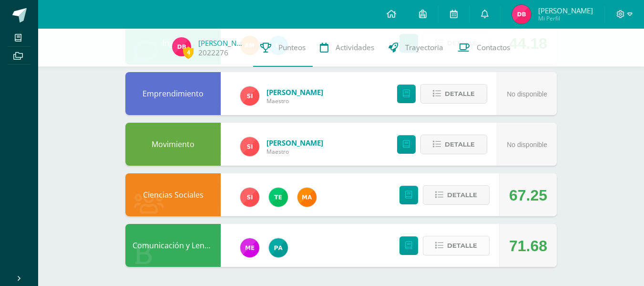 The image size is (644, 286). What do you see at coordinates (307, 197) in the screenshot?
I see `img: 266030d5bbfb4fab9f05b9da2ad38396.png` at bounding box center [307, 197].